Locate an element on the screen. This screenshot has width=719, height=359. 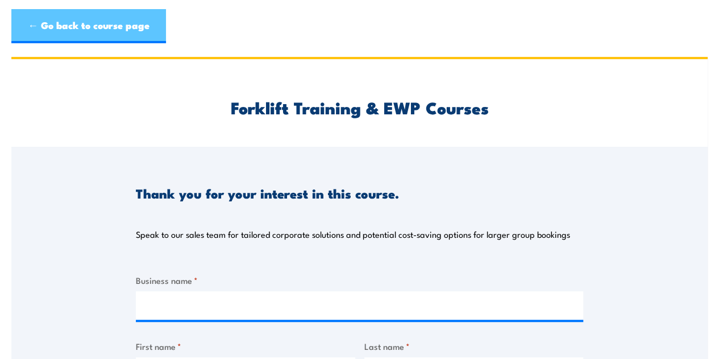
p: Speak to our sales team for tailored corporate solutions and potential cost-saving options for la... is located at coordinates (353, 234).